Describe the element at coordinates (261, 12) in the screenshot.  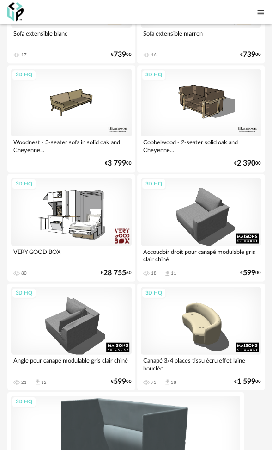
I see `span: Menu icon` at that location.